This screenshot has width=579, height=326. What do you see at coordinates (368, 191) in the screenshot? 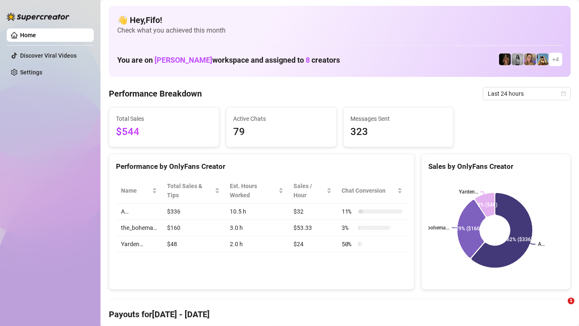
I see `span: Chat Conversion` at bounding box center [368, 191].